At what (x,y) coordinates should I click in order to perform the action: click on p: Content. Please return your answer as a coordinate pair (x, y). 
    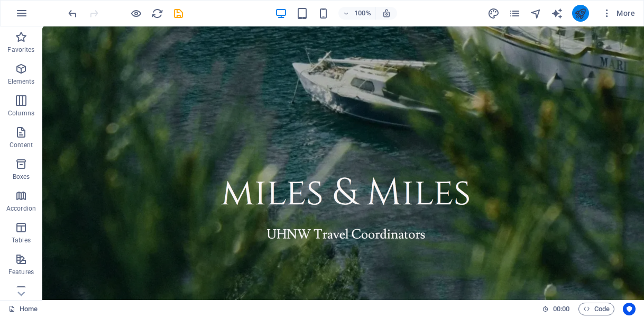
    Looking at the image, I should click on (21, 145).